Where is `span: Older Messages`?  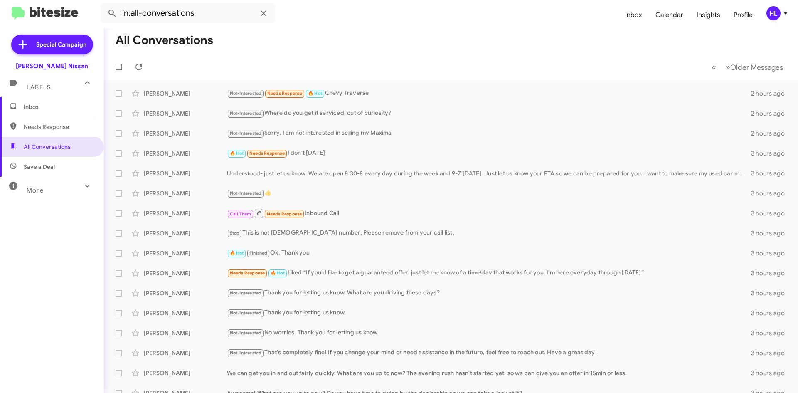
span: Older Messages is located at coordinates (756, 67).